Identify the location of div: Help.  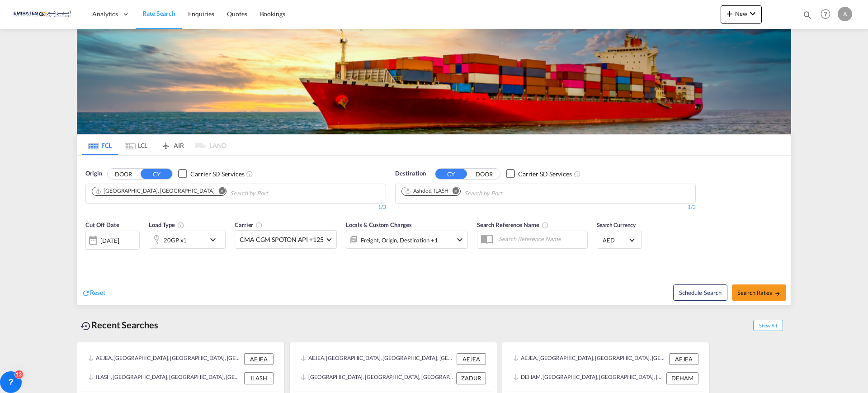
(828, 15).